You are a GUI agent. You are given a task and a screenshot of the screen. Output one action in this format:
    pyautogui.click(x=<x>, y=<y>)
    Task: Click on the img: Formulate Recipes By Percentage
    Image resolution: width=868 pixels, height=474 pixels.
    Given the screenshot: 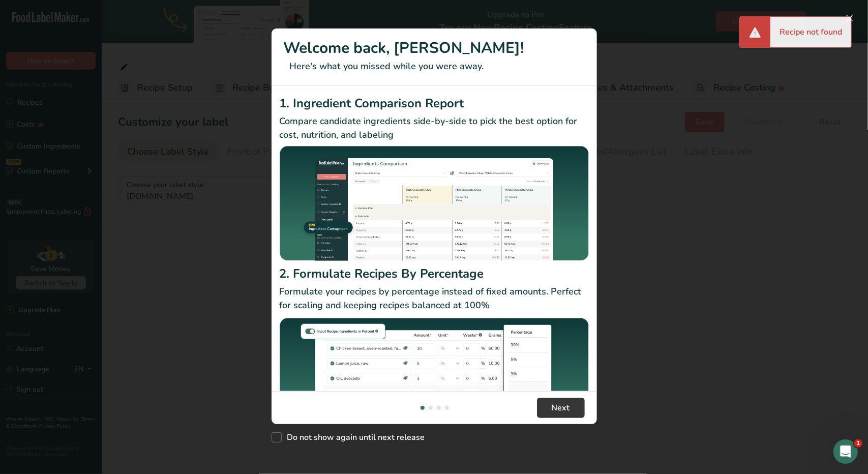 What is the action you would take?
    pyautogui.click(x=435, y=378)
    